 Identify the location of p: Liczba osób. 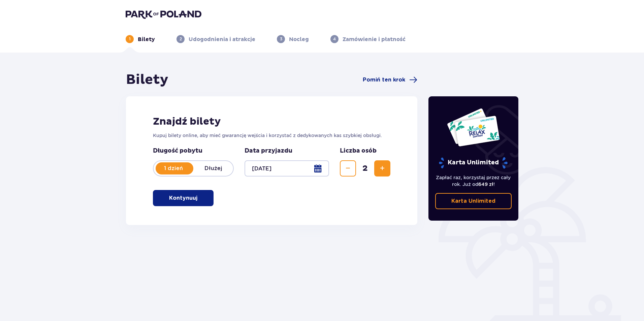
(358, 151).